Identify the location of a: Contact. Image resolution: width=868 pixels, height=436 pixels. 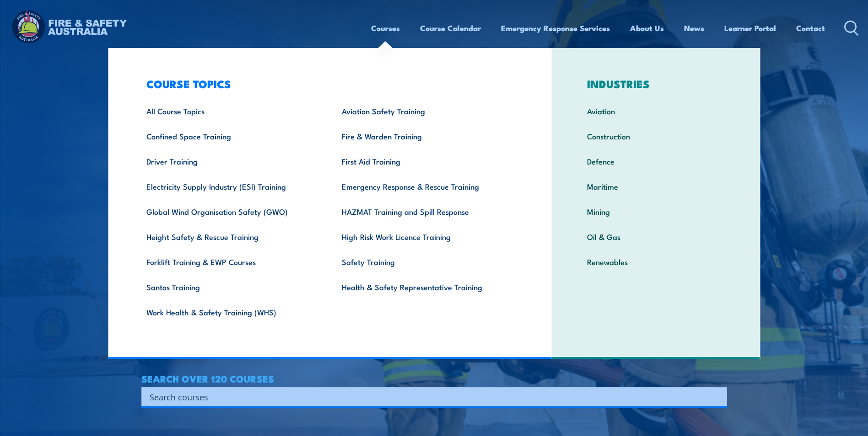
(810, 28).